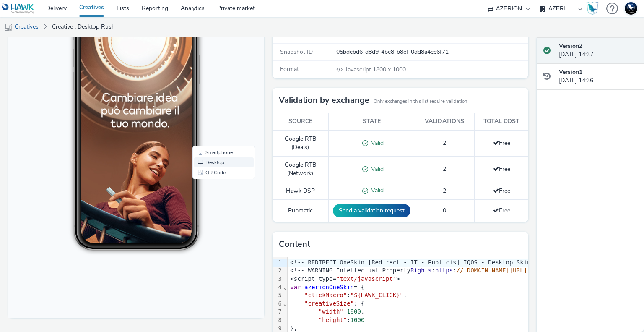 The width and height of the screenshot is (644, 332). I want to click on a: Creative : Desktop Rush, so click(83, 27).